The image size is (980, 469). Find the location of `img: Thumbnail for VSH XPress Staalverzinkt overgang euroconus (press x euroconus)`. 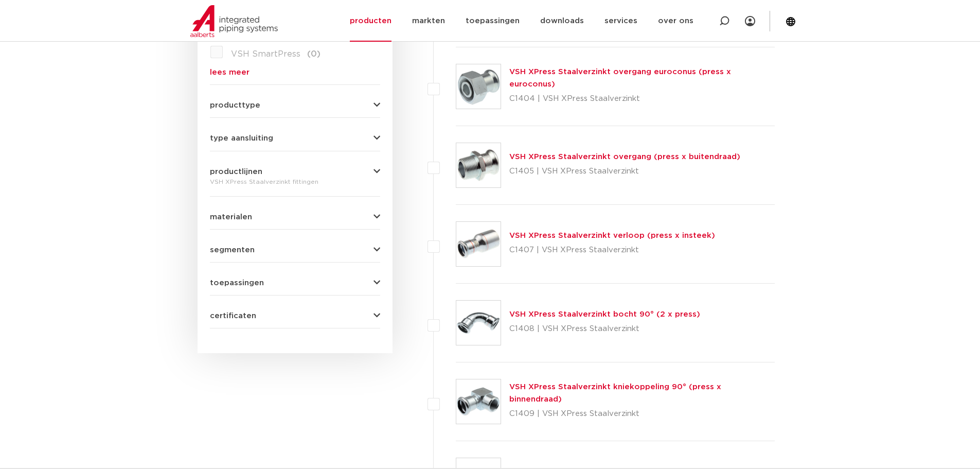

img: Thumbnail for VSH XPress Staalverzinkt overgang euroconus (press x euroconus) is located at coordinates (479, 87).